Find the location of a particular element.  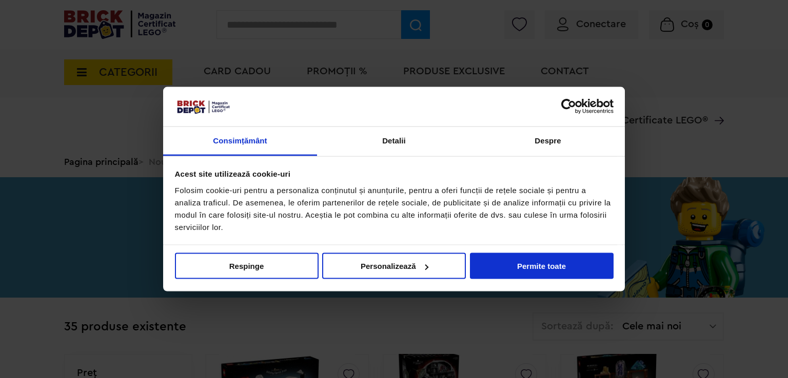

div: Folosim cookie-uri pentru a personaliza conținutul și anunțurile, pentru a oferi funcții de rețel... is located at coordinates (394, 209).